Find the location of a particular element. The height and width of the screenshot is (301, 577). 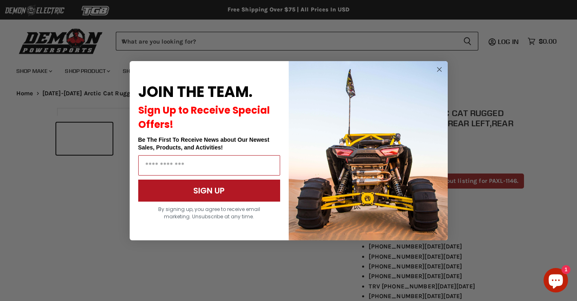

button: Close dialog is located at coordinates (439, 69).